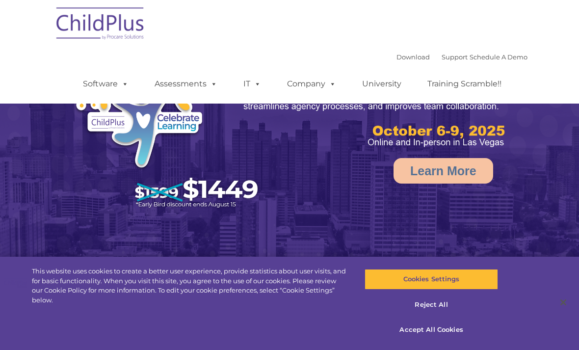 Image resolution: width=579 pixels, height=350 pixels. I want to click on a: Software, so click(105, 84).